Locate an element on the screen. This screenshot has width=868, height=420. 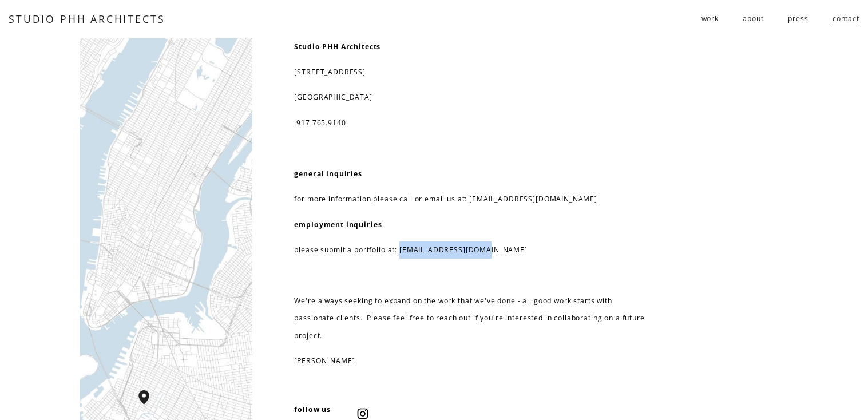
a: STUDIO PHH ARCHITECTS is located at coordinates (87, 19).